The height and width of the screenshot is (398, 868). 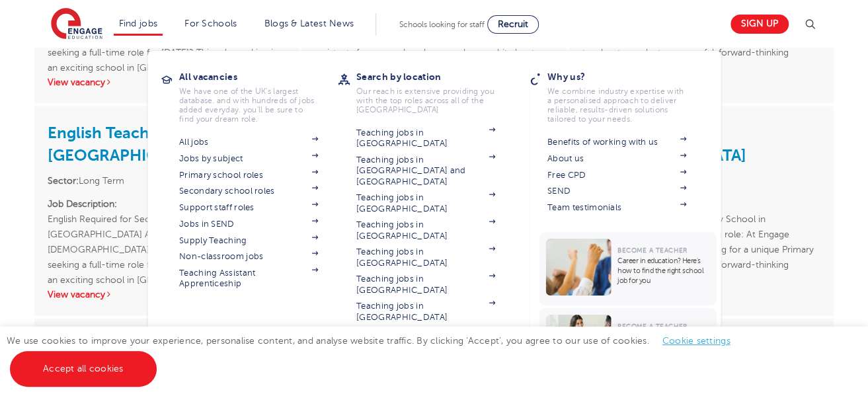 What do you see at coordinates (616, 105) in the screenshot?
I see `p: We combine industry expertise with a personalised approach to deliver reliable, results-driven so...` at bounding box center [616, 105].